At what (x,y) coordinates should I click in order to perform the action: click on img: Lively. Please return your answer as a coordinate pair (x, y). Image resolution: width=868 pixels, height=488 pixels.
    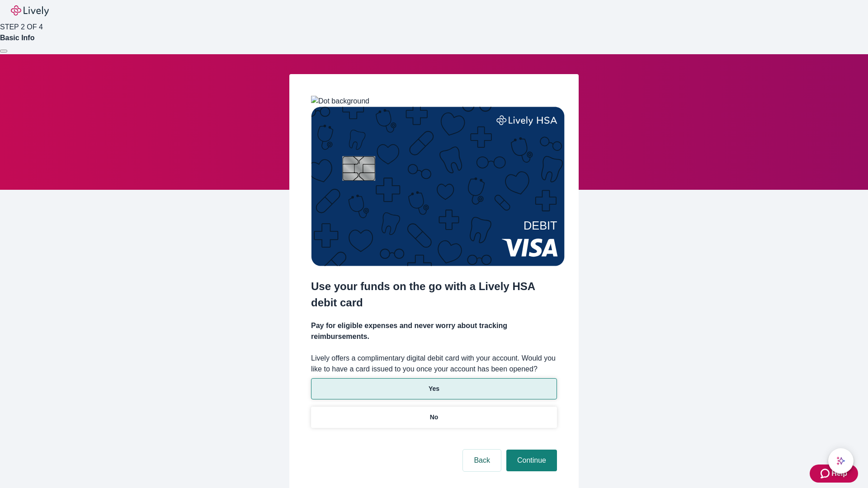
    Looking at the image, I should click on (30, 11).